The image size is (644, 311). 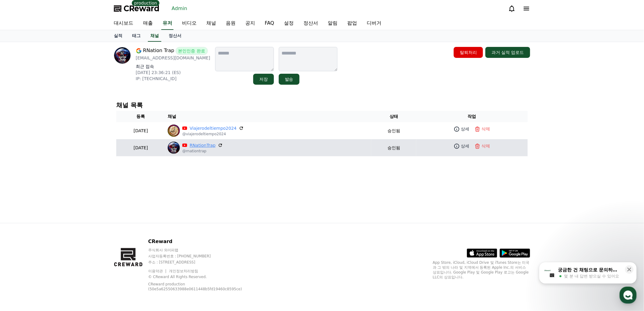 I want to click on th: 등록, so click(x=141, y=117).